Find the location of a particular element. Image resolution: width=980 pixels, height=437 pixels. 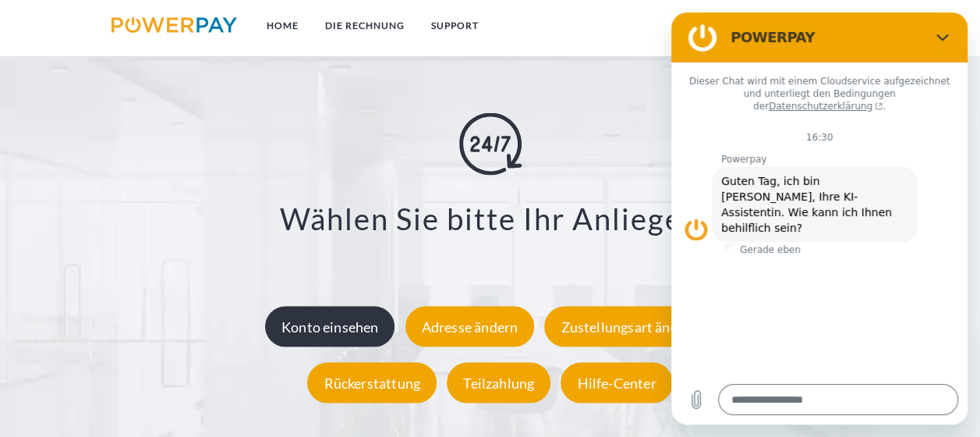

a: Teilzahlung is located at coordinates (498, 384).